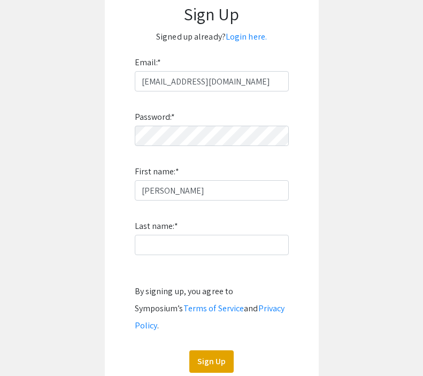 This screenshot has width=423, height=376. I want to click on a: Terms of Service, so click(214, 308).